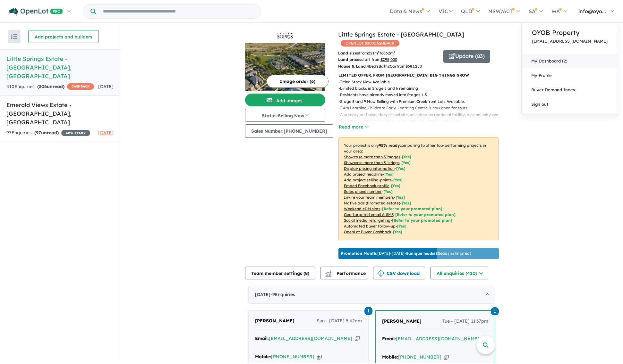 This screenshot has width=623, height=364. What do you see at coordinates (350, 59) in the screenshot?
I see `b: Land prices` at bounding box center [350, 59].